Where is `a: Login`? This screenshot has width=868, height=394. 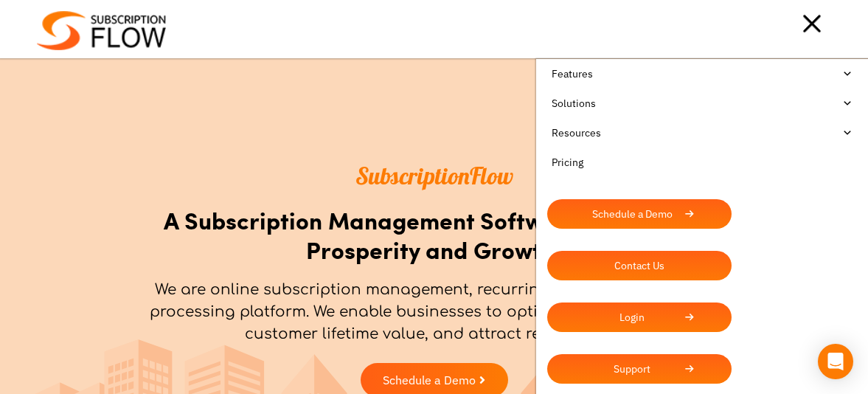
a: Login is located at coordinates (640, 317).